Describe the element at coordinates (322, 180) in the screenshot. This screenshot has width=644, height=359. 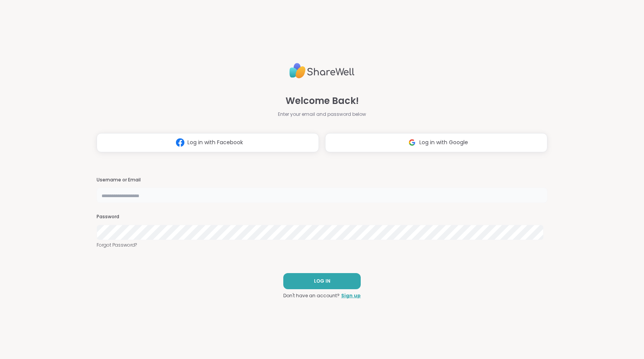
I see `h3: Username or Email` at that location.